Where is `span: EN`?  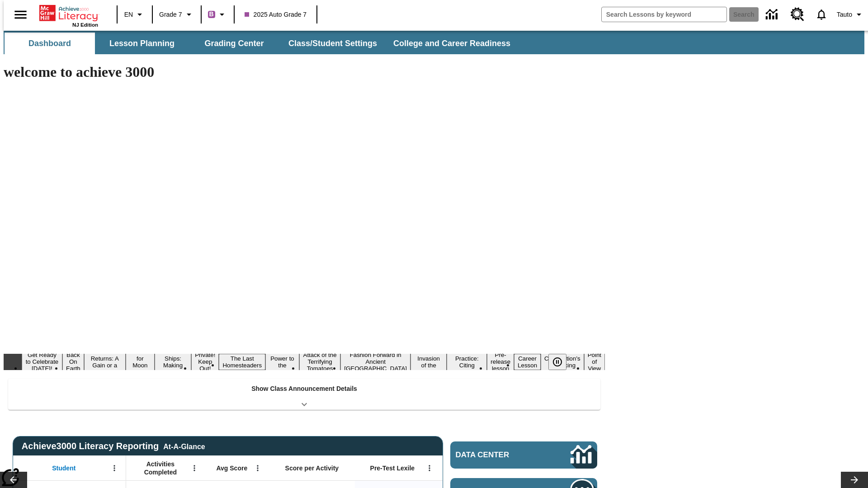 span: EN is located at coordinates (129, 14).